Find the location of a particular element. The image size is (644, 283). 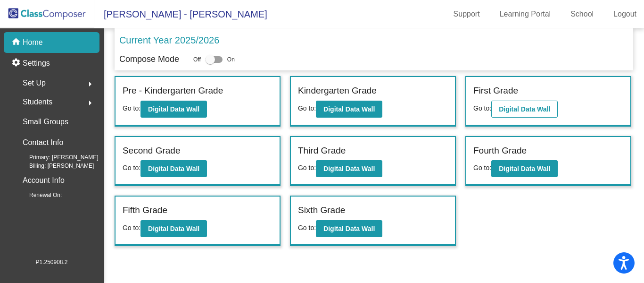

label: Fifth Grade is located at coordinates (145, 210).